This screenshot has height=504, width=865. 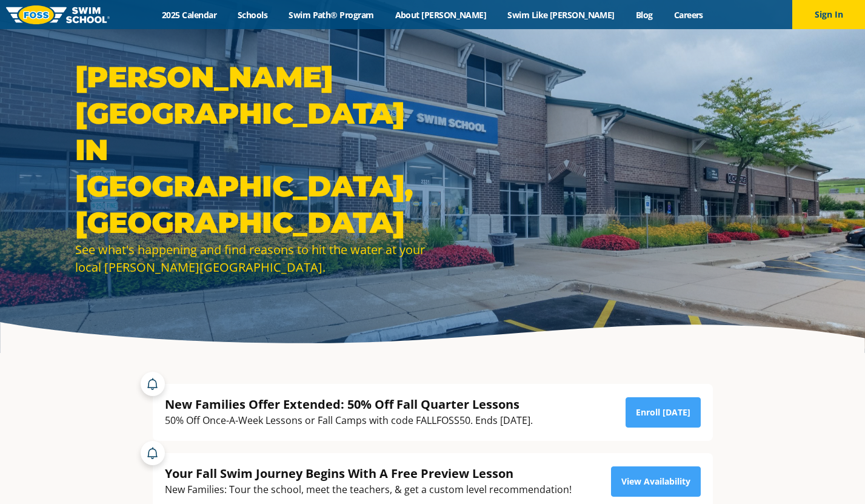 I want to click on a: Schools, so click(x=253, y=15).